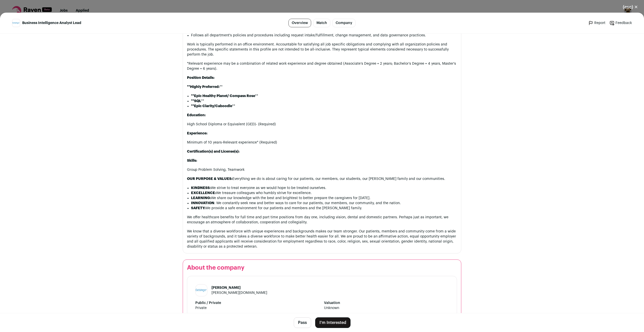 The width and height of the screenshot is (644, 332). I want to click on strong: LEARNING:, so click(201, 198).